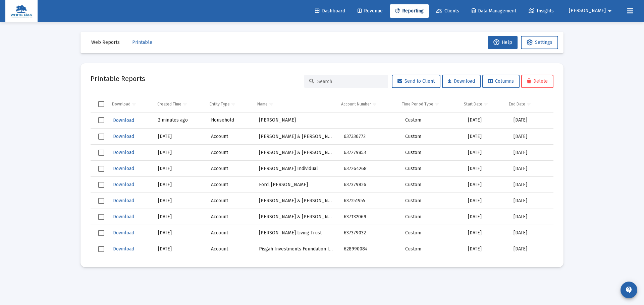  I want to click on a: Clients, so click(447, 11).